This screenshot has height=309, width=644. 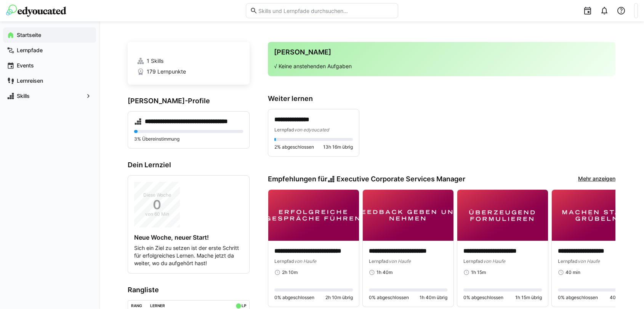 What do you see at coordinates (189, 165) in the screenshot?
I see `h3: Dein Lernziel` at bounding box center [189, 165].